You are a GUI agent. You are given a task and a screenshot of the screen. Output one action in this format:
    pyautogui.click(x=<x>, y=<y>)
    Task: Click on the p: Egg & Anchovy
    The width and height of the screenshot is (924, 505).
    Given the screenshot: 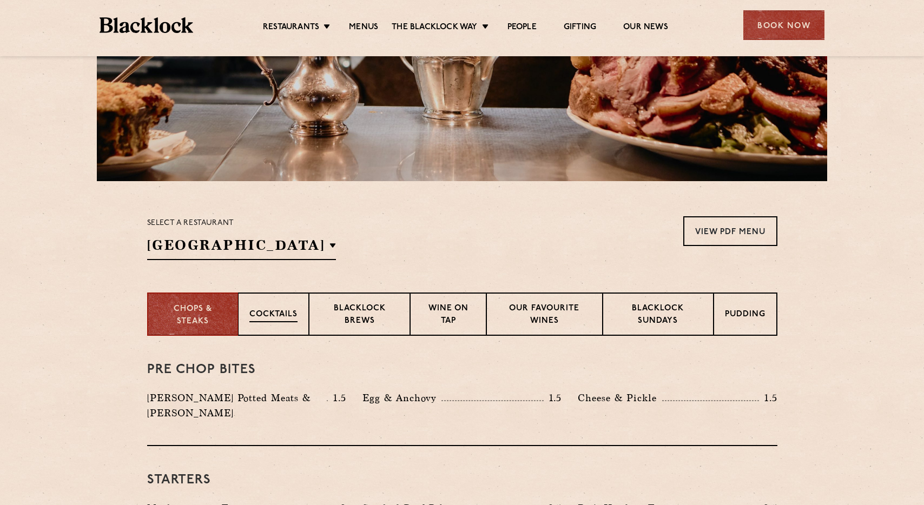 What is the action you would take?
    pyautogui.click(x=402, y=398)
    